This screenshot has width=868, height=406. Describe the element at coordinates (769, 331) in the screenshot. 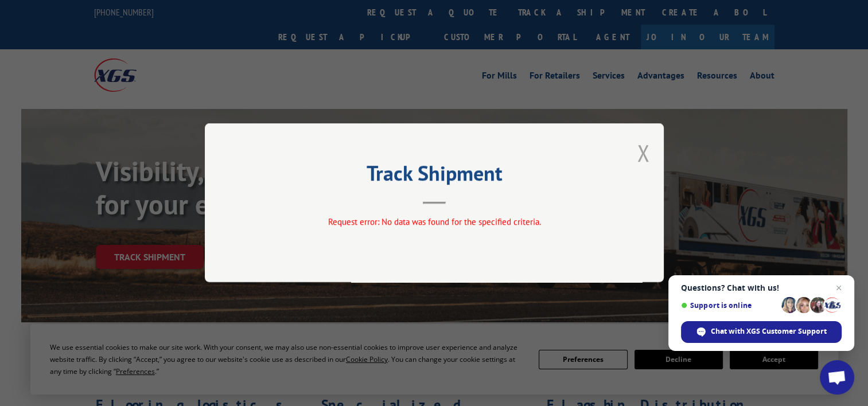

I see `span: Chat with XGS Customer Support` at that location.